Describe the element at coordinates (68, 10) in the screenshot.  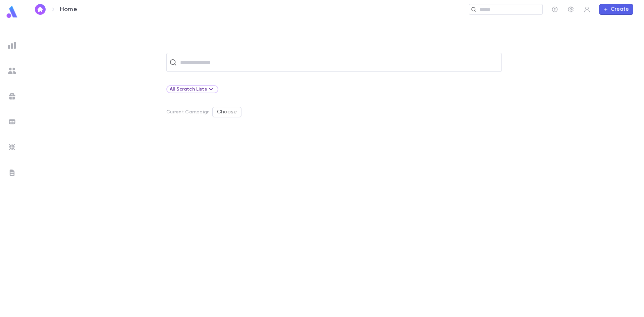
I see `p: Home` at that location.